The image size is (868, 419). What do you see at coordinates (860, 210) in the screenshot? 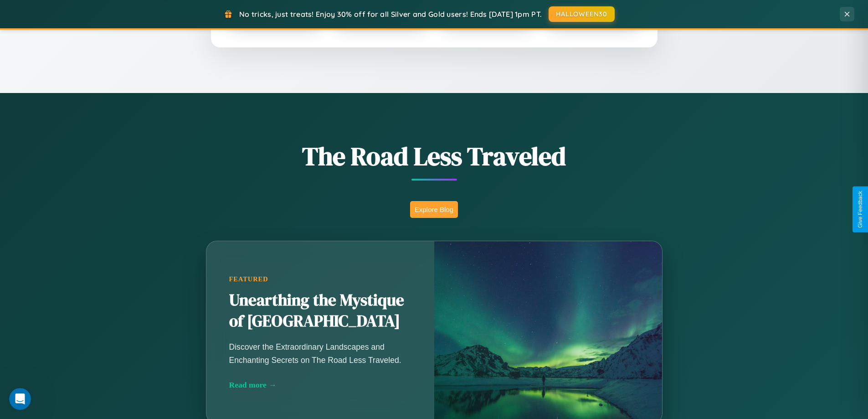
I see `div: Give Feedback` at bounding box center [860, 210].